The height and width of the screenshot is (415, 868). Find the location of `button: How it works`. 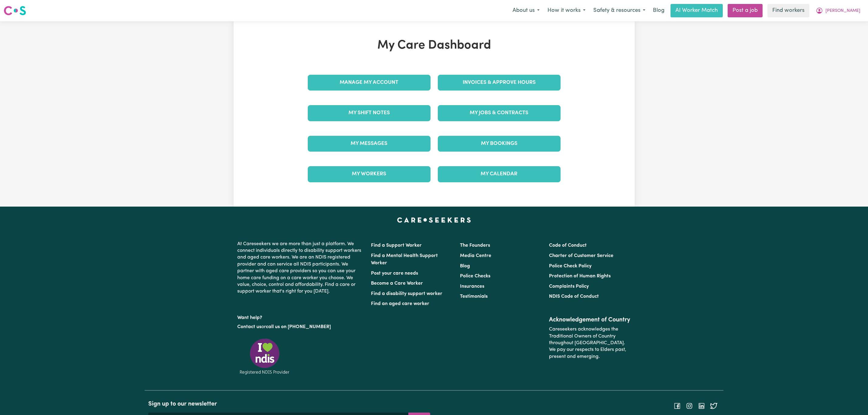

button: How it works is located at coordinates (567, 11).